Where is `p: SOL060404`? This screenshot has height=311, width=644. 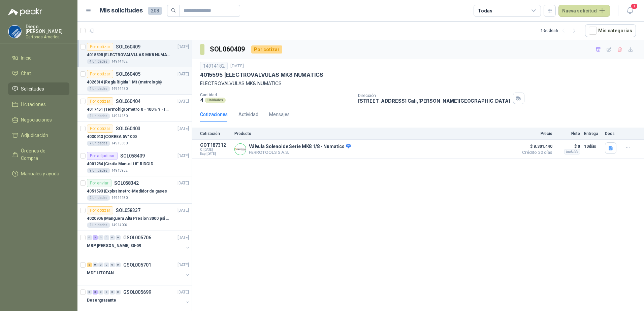 p: SOL060404 is located at coordinates (128, 101).